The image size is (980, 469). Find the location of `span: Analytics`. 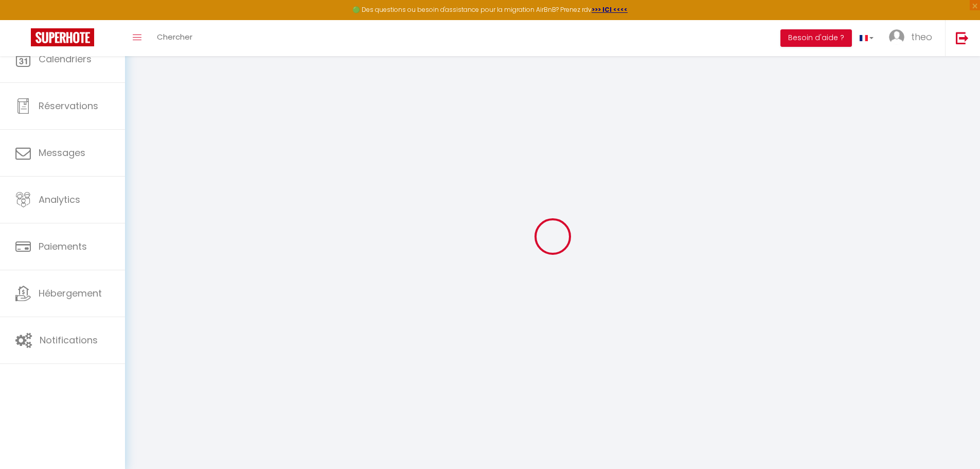

span: Analytics is located at coordinates (59, 199).